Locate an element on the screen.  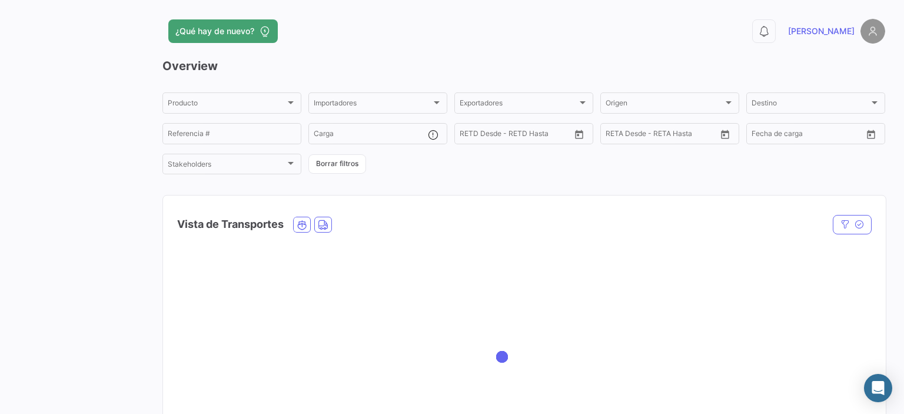
span: Stakeholders is located at coordinates (227, 166).